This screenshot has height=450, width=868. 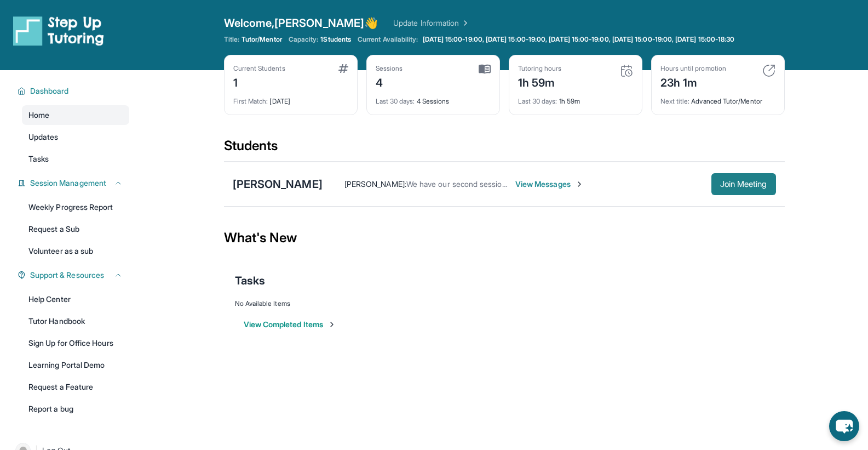 I want to click on button: View Completed Items, so click(x=290, y=324).